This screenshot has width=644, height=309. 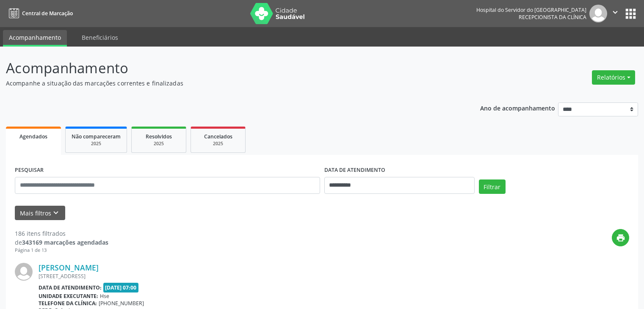 I want to click on span: Não compareceram, so click(x=96, y=136).